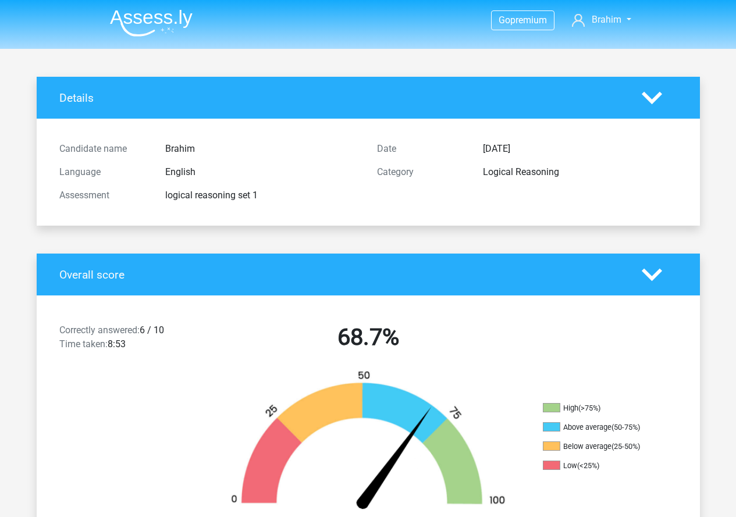  What do you see at coordinates (580, 172) in the screenshot?
I see `div: Logical Reasoning` at bounding box center [580, 172].